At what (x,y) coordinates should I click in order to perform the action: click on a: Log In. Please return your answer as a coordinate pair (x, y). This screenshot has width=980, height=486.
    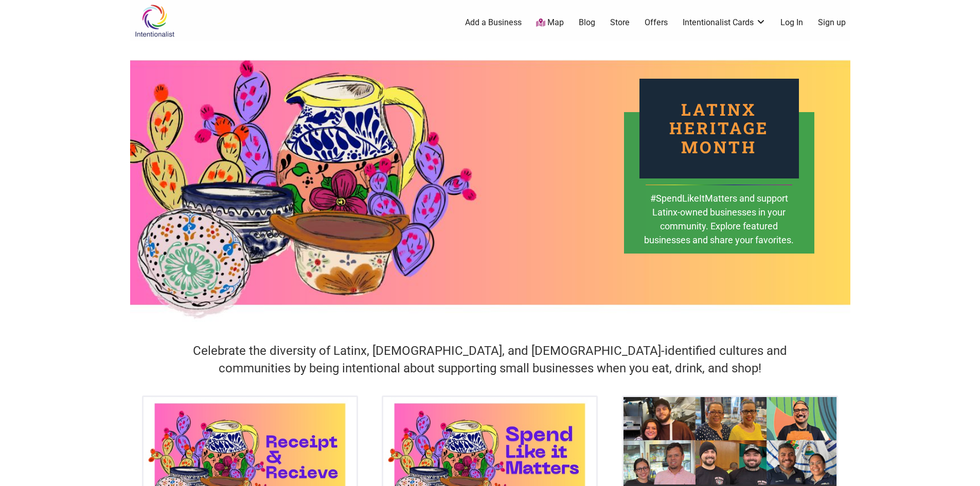
    Looking at the image, I should click on (791, 23).